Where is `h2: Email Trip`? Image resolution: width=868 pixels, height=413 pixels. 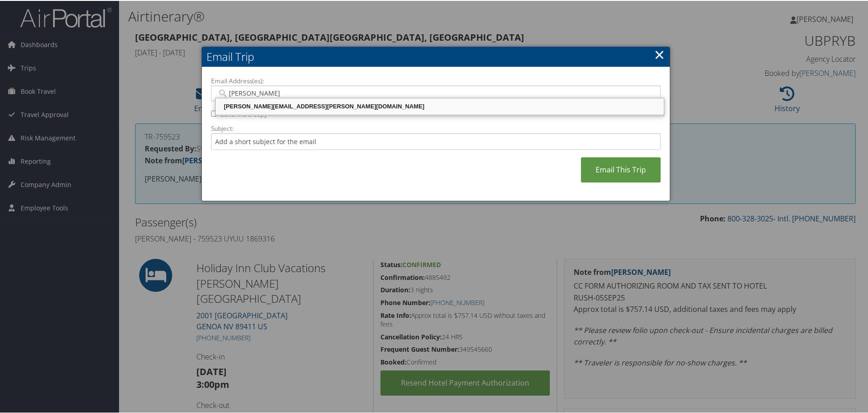
h2: Email Trip is located at coordinates (435, 56).